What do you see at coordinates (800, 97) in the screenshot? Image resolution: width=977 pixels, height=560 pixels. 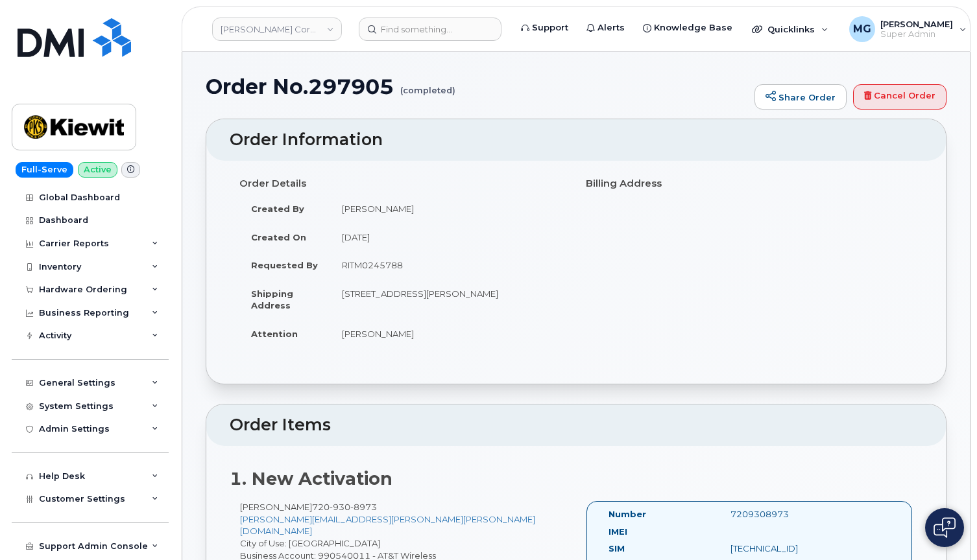 I see `a: Share Order` at bounding box center [800, 97].